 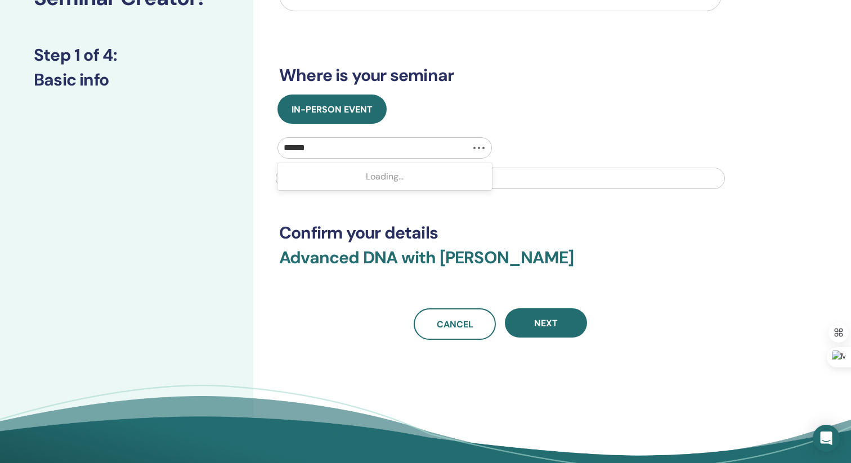 I want to click on div: Loading..., so click(x=384, y=177).